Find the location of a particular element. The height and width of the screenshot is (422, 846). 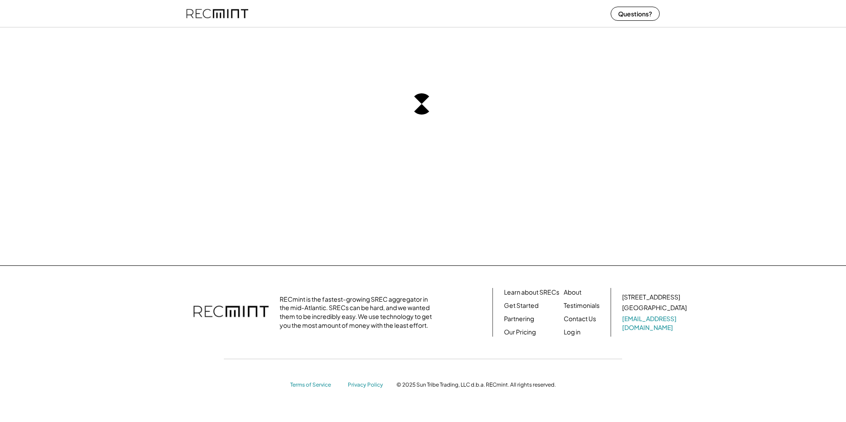

a: Partnering is located at coordinates (519, 319).